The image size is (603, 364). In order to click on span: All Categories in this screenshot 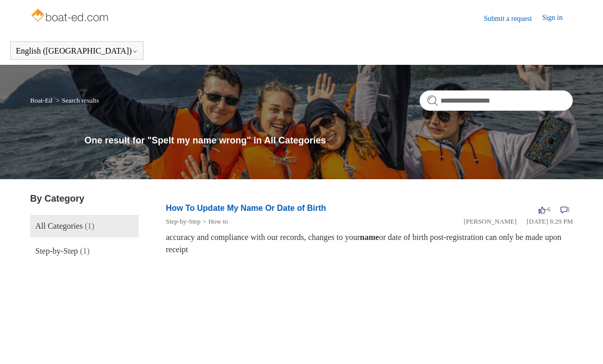, I will do `click(59, 226)`.